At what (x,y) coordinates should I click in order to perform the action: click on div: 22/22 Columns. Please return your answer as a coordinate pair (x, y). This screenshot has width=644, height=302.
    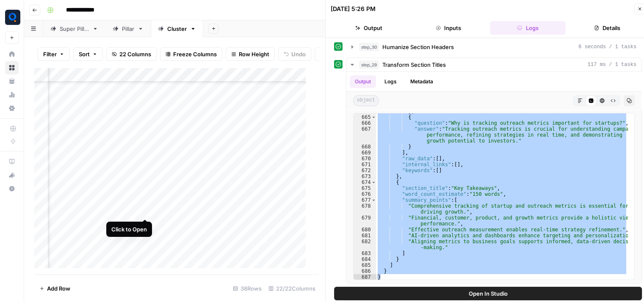
    Looking at the image, I should click on (292, 289).